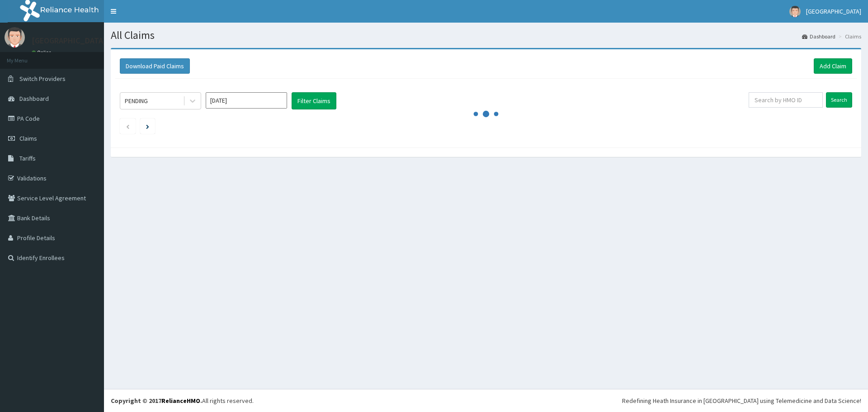  I want to click on span: Switch Providers, so click(42, 79).